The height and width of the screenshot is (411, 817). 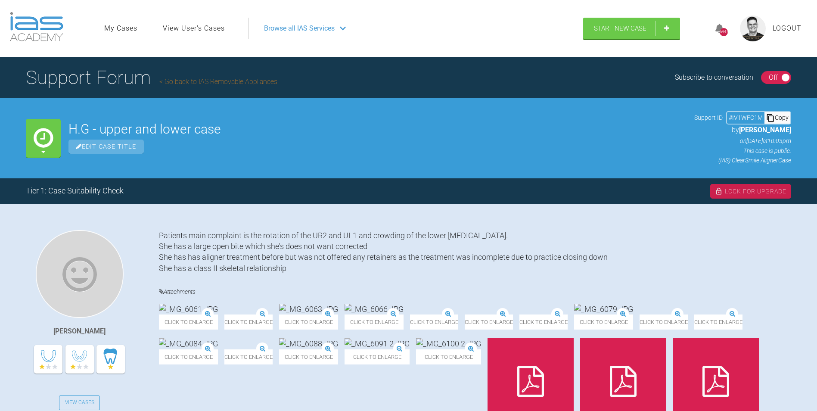 I want to click on a: My Cases, so click(x=121, y=28).